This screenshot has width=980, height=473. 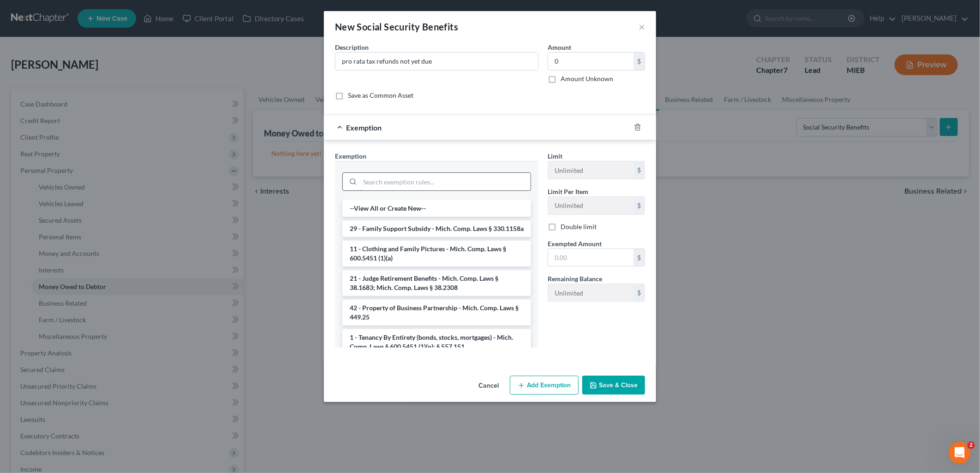 What do you see at coordinates (436, 61) in the screenshot?
I see `input: Describe...` at bounding box center [436, 61].